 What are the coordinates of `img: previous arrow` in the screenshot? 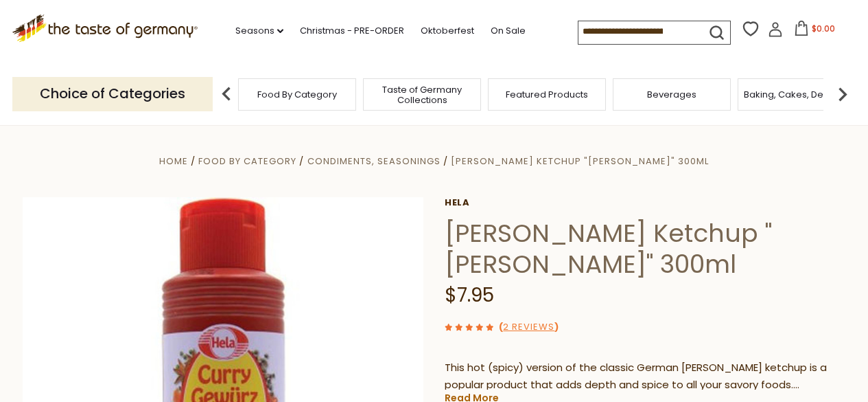 It's located at (227, 94).